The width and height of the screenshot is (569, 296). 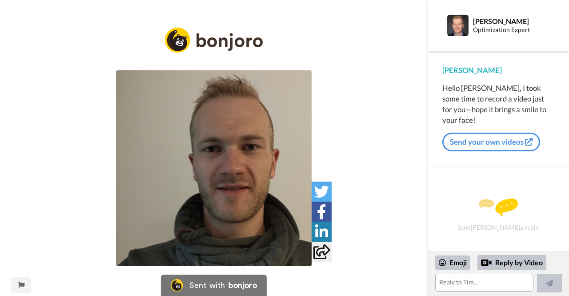 I want to click on img: message.svg, so click(x=498, y=207).